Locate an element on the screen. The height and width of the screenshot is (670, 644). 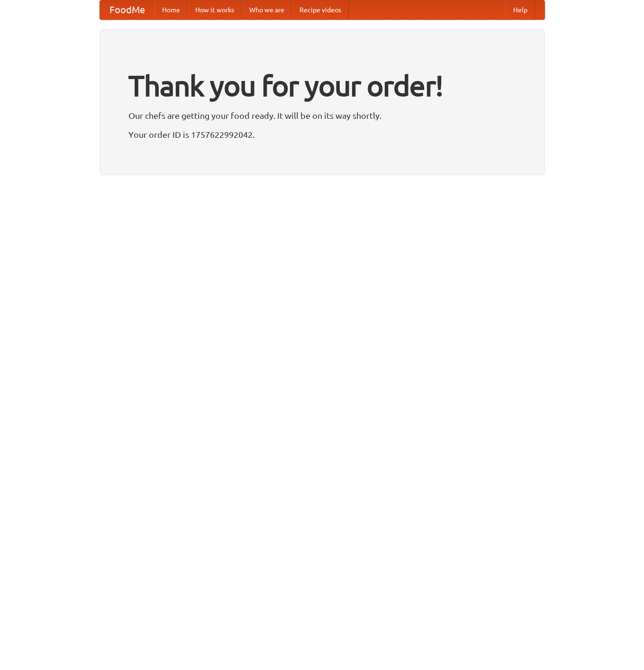
p: Our chefs are getting your food ready. It will be on its way shortly. is located at coordinates (322, 115).